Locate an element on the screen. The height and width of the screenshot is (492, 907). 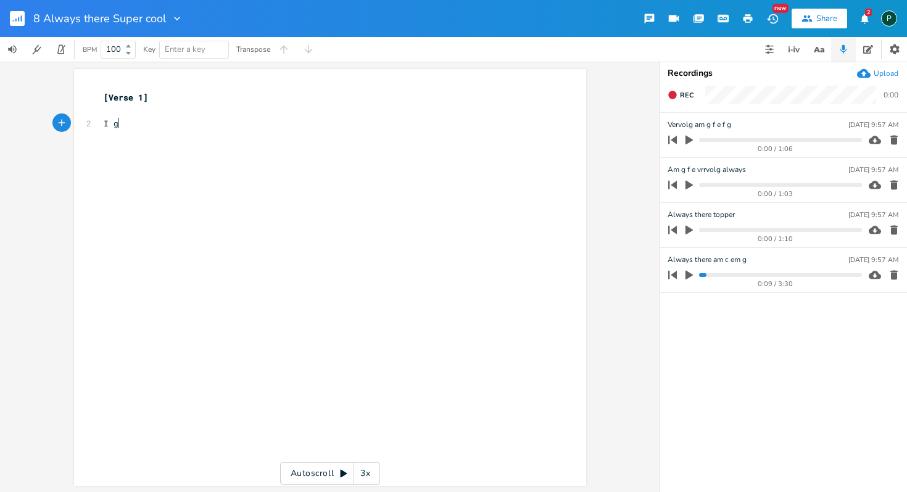
div: Piepo is located at coordinates (889, 19).